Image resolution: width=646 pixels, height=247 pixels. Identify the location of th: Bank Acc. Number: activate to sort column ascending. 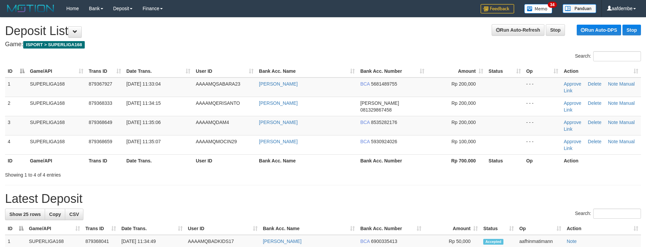
(392, 71).